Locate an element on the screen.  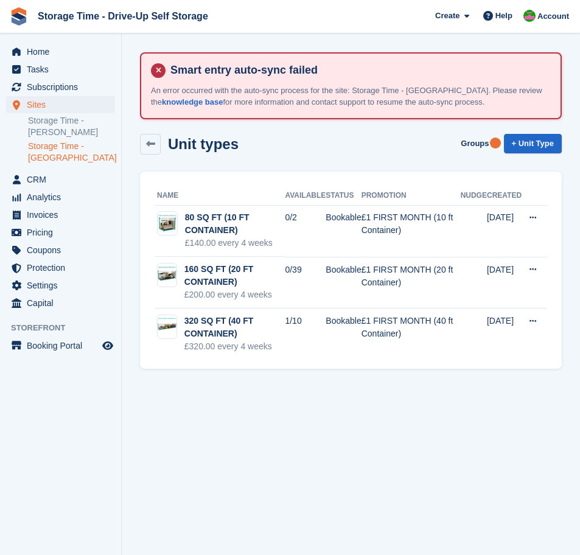
img: Saeed is located at coordinates (530, 16).